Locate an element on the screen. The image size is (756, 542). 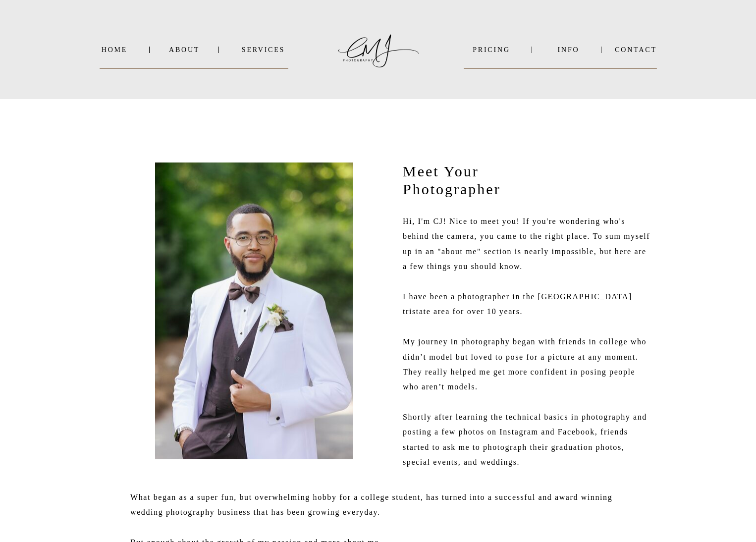
a: Contact is located at coordinates (636, 49).